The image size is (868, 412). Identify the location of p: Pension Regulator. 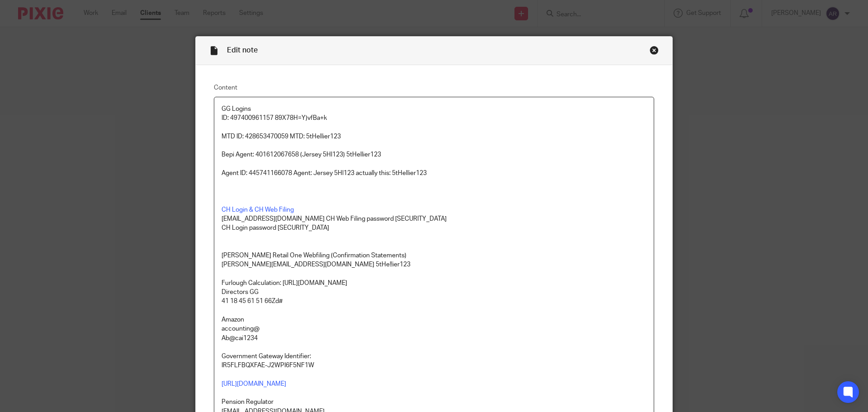
(434, 402).